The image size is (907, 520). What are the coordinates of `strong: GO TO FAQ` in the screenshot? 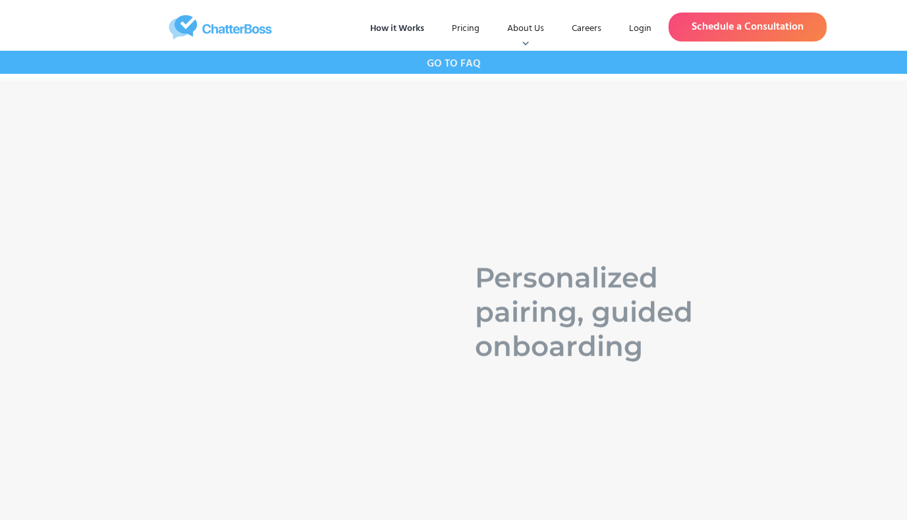 It's located at (454, 64).